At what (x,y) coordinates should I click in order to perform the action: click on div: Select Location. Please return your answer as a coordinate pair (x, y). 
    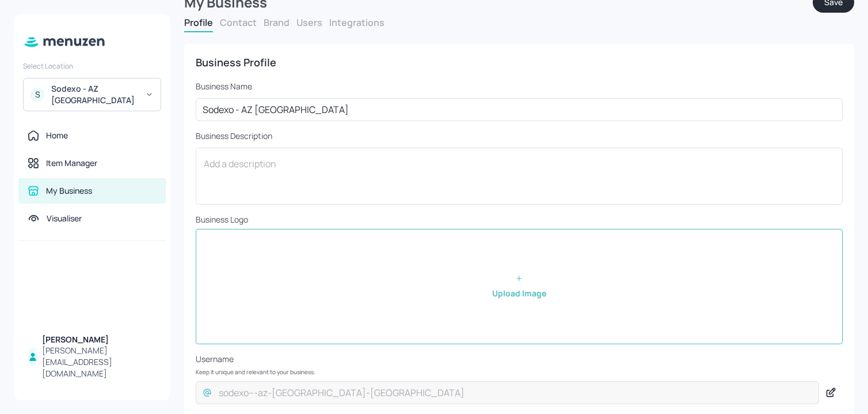
    Looking at the image, I should click on (92, 66).